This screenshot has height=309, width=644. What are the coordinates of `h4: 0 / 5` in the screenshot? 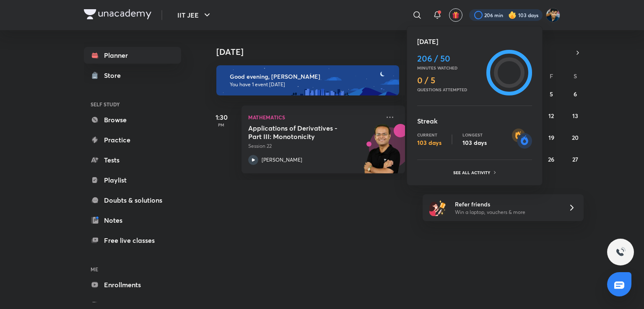 It's located at (450, 80).